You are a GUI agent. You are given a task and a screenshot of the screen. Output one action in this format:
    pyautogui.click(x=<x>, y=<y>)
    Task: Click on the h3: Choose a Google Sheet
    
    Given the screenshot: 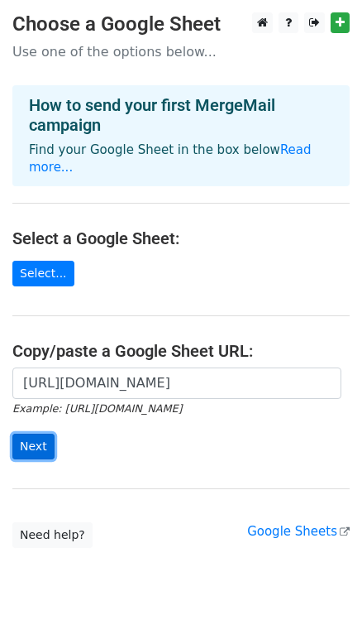 What is the action you would take?
    pyautogui.click(x=181, y=24)
    